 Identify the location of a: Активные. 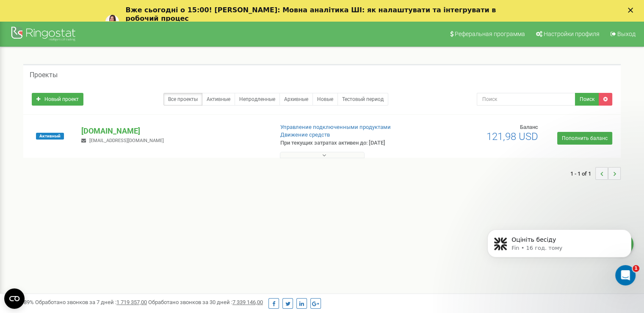
(218, 99).